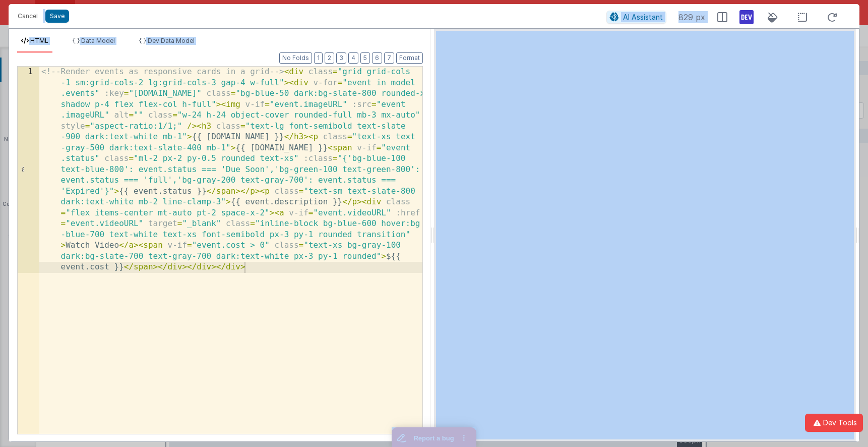  Describe the element at coordinates (353, 58) in the screenshot. I see `button: 4` at that location.